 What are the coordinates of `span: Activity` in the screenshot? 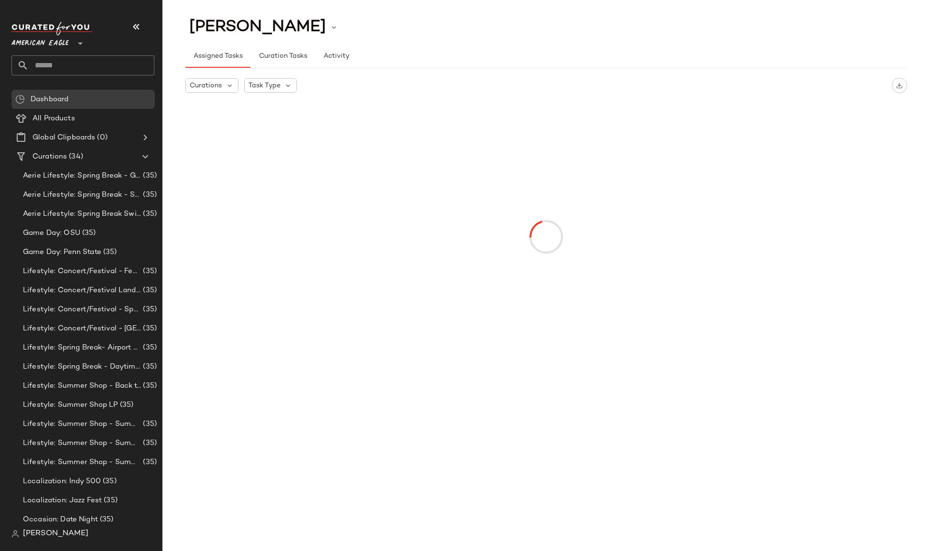 It's located at (336, 56).